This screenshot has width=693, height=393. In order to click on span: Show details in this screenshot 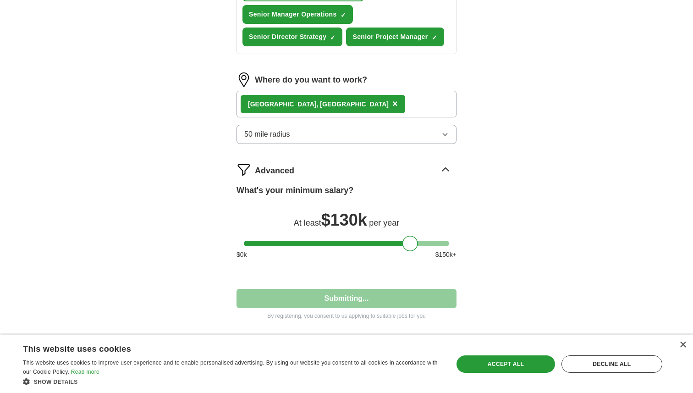, I will do `click(56, 382)`.